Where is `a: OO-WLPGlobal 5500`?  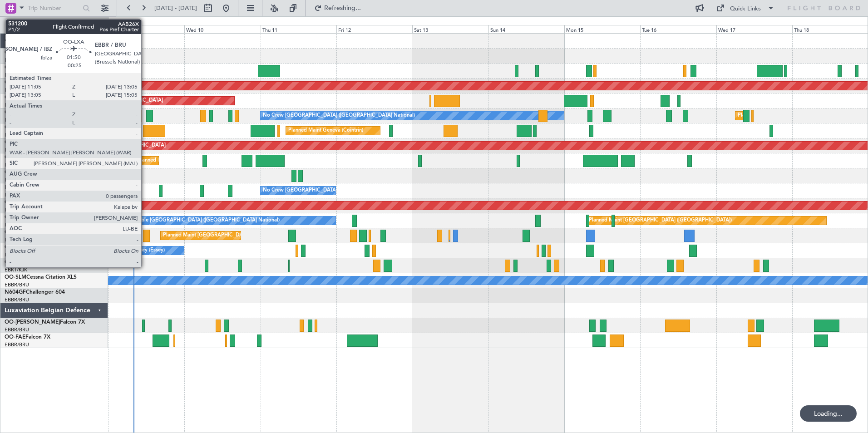 a: OO-WLPGlobal 5500 is located at coordinates (31, 157).